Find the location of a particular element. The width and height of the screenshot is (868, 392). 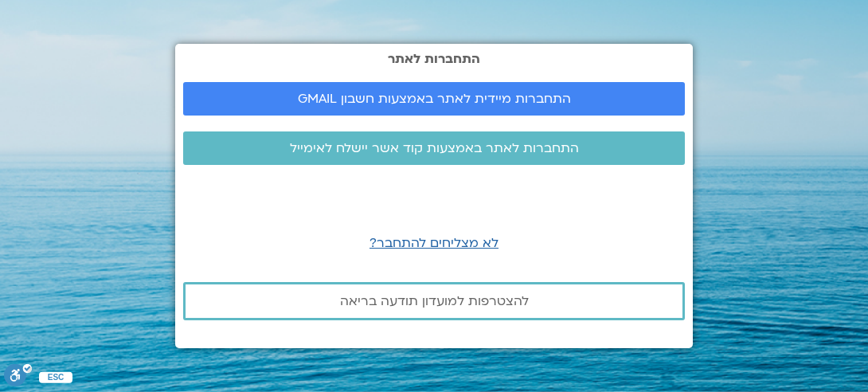

span: התחברות מיידית לאתר באמצעות חשבון GMAIL is located at coordinates (434, 99).